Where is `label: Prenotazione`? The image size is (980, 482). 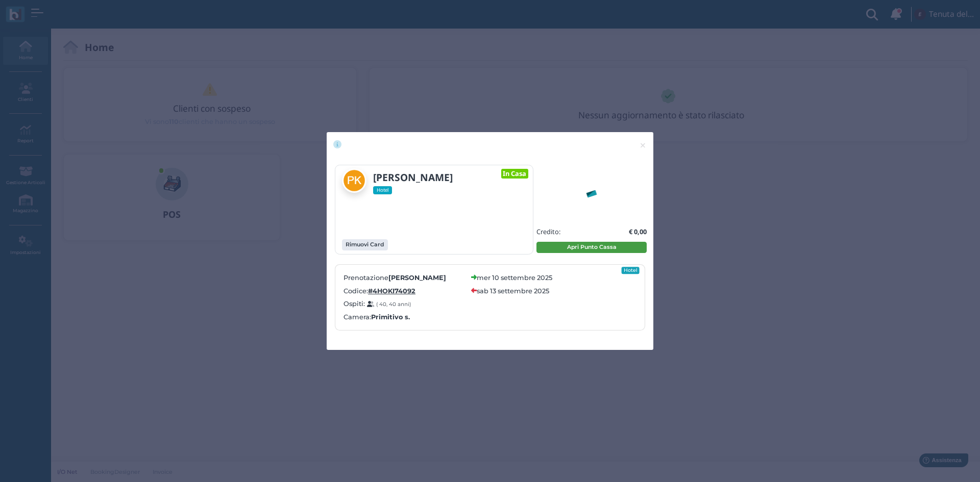
label: Prenotazione is located at coordinates (404, 277).